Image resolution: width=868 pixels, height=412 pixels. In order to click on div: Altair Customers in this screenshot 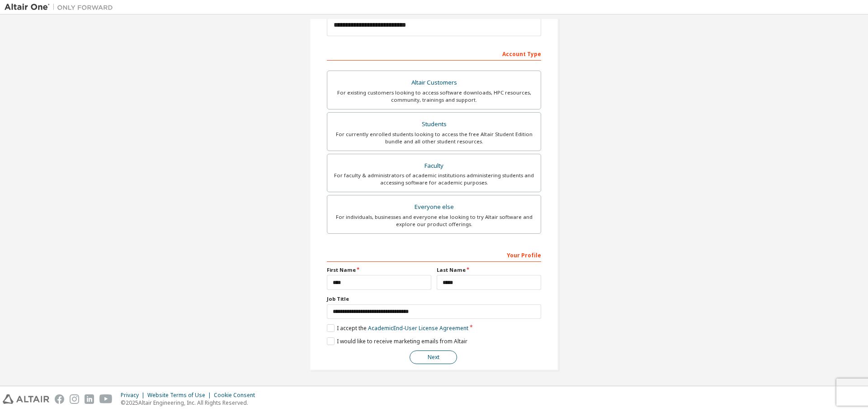, I will do `click(434, 83)`.